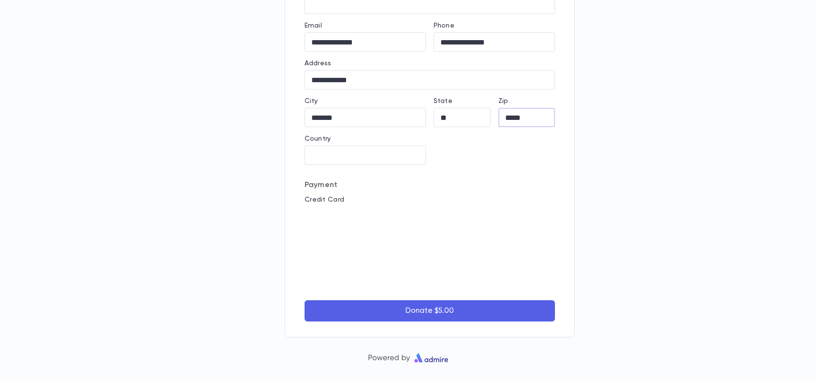  Describe the element at coordinates (430, 185) in the screenshot. I see `p: Payment` at that location.